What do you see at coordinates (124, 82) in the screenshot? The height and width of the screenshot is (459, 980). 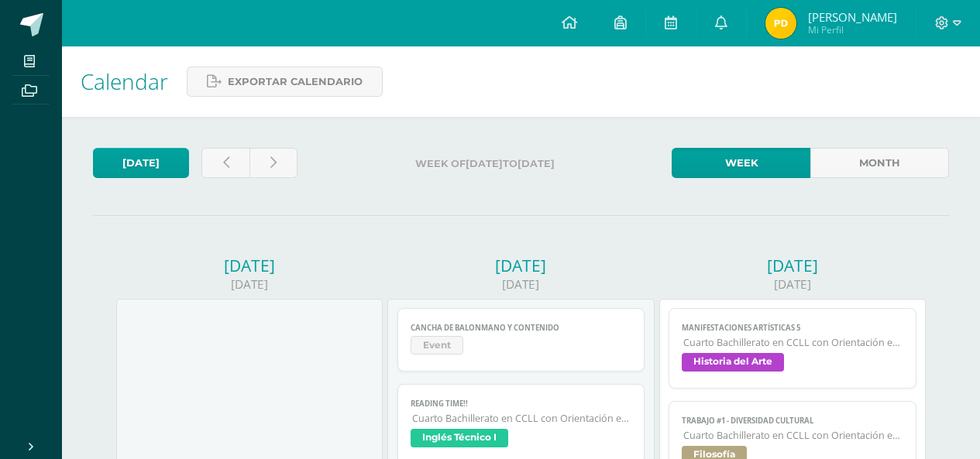 I see `span: Calendar` at bounding box center [124, 82].